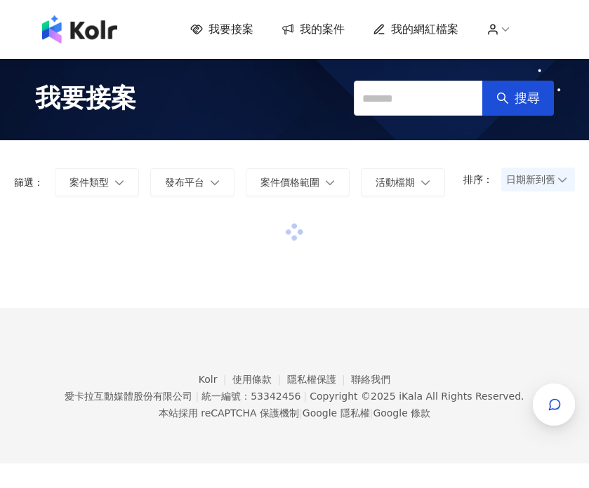 Image resolution: width=589 pixels, height=488 pixels. I want to click on span: 本站採用 reCAPTCHA 保護機制, so click(294, 413).